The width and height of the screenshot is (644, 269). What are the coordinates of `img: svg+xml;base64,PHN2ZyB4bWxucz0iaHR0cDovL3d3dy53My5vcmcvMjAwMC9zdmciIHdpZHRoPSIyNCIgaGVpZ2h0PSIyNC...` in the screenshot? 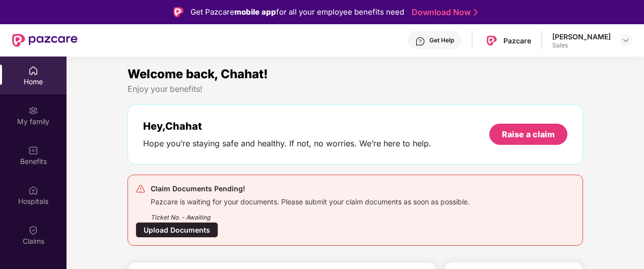 It's located at (141, 189).